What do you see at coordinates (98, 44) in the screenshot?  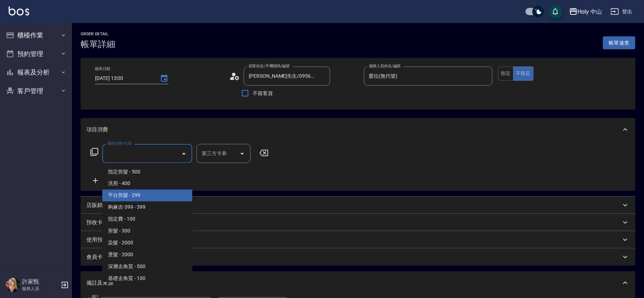 I see `h3: 帳單詳細` at bounding box center [98, 44].